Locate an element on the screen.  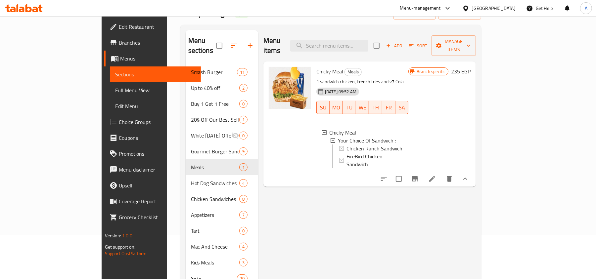
span: Kids Meals is located at coordinates (215, 263).